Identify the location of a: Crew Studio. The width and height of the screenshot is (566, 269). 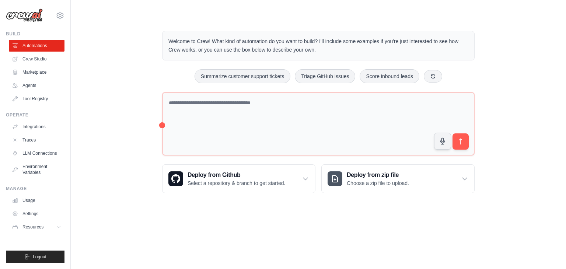
(36, 59).